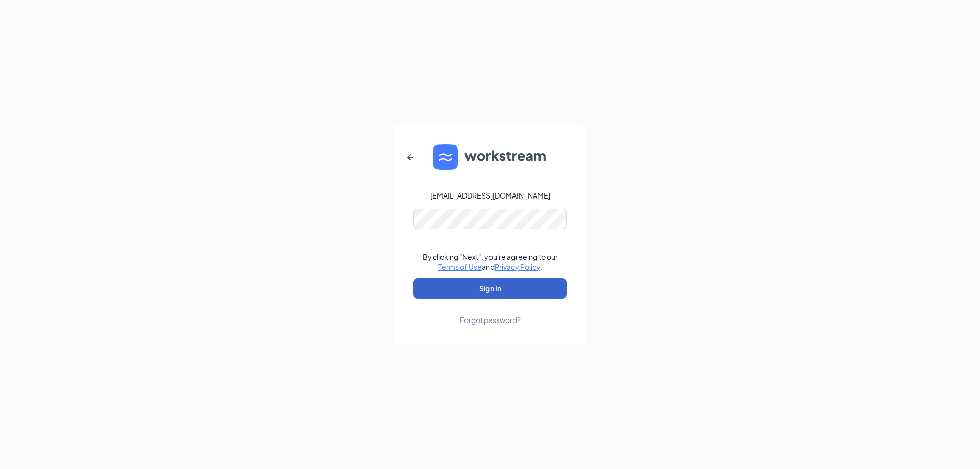  What do you see at coordinates (460, 267) in the screenshot?
I see `a: Terms of Use` at bounding box center [460, 267].